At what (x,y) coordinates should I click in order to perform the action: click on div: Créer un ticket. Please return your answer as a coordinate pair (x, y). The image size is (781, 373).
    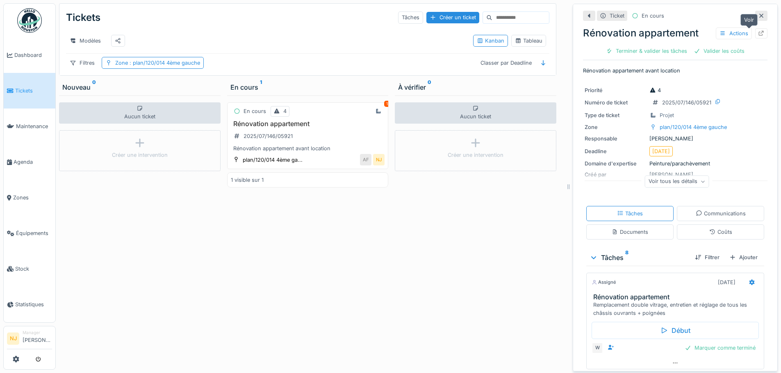
    Looking at the image, I should click on (452, 17).